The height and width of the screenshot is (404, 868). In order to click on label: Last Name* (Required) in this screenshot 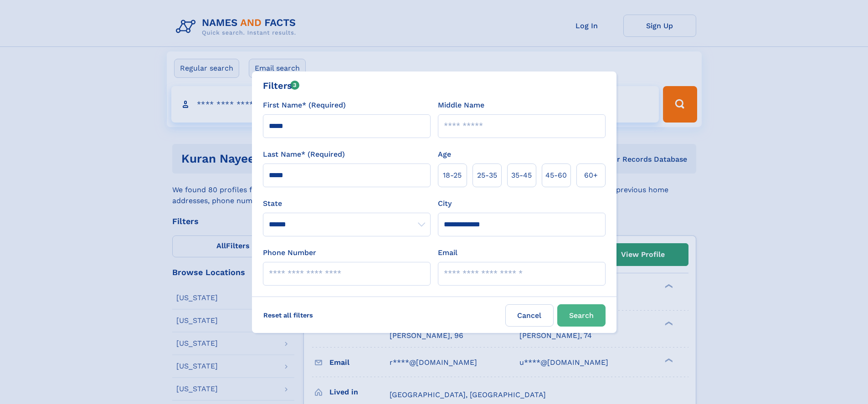, I will do `click(304, 154)`.